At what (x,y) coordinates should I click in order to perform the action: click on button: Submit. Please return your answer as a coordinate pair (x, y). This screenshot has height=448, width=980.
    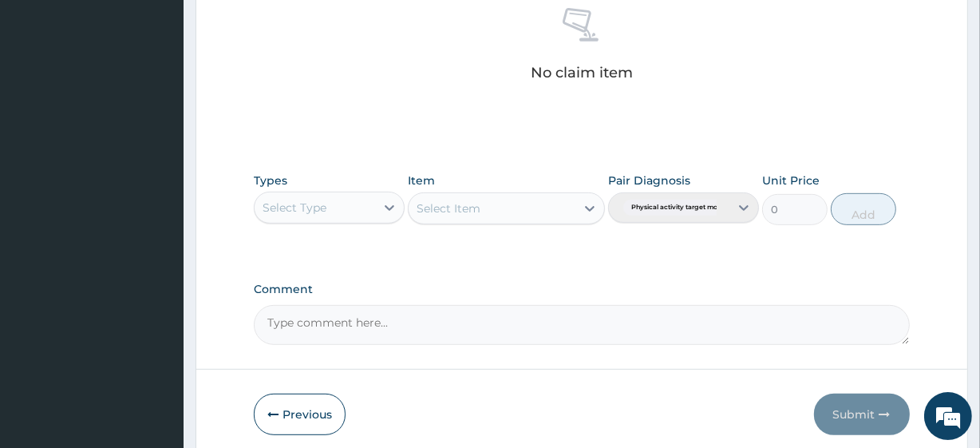
    Looking at the image, I should click on (861, 414).